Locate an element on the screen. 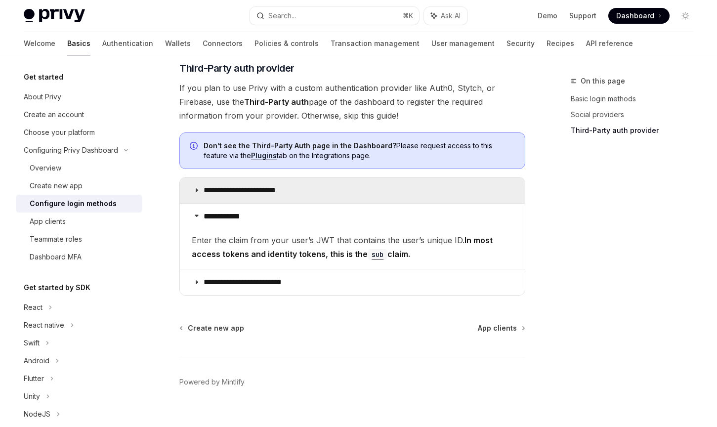  div: Overview is located at coordinates (45, 168).